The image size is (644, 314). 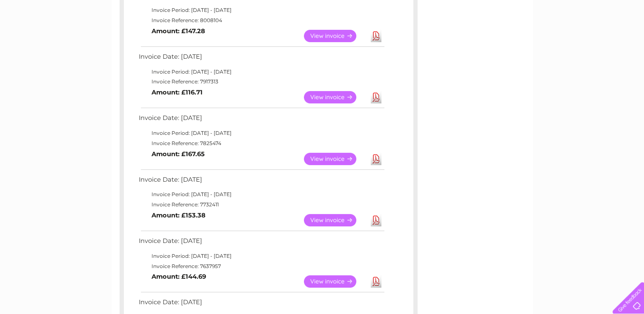 What do you see at coordinates (179, 215) in the screenshot?
I see `b: Amount: £153.38` at bounding box center [179, 215].